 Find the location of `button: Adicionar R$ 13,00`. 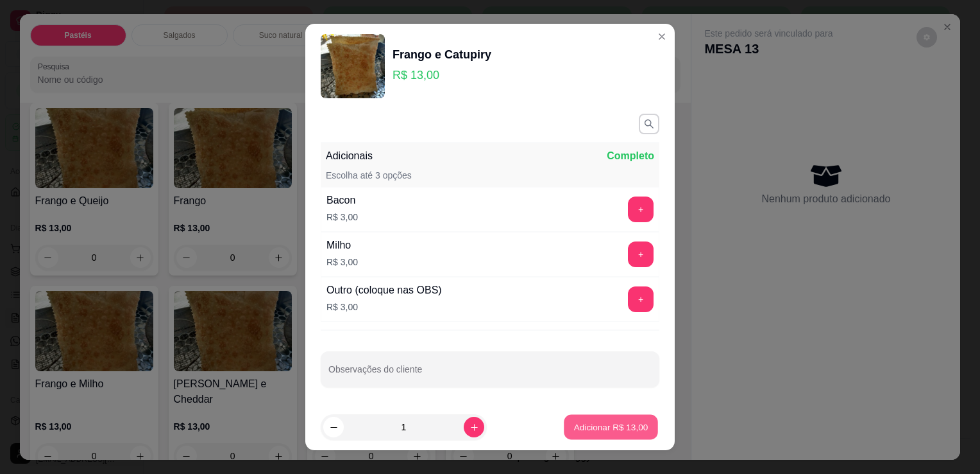

button: Adicionar R$ 13,00 is located at coordinates (611, 427).